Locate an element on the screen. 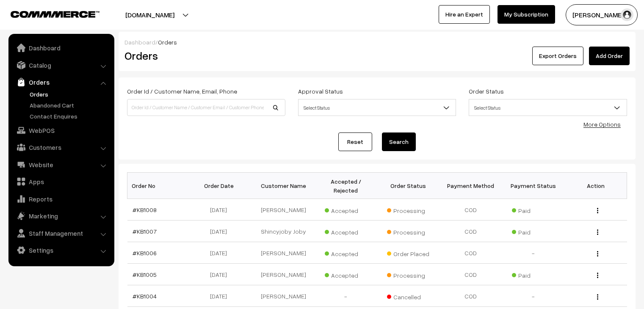 This screenshot has width=644, height=309. a: Reports is located at coordinates (61, 199).